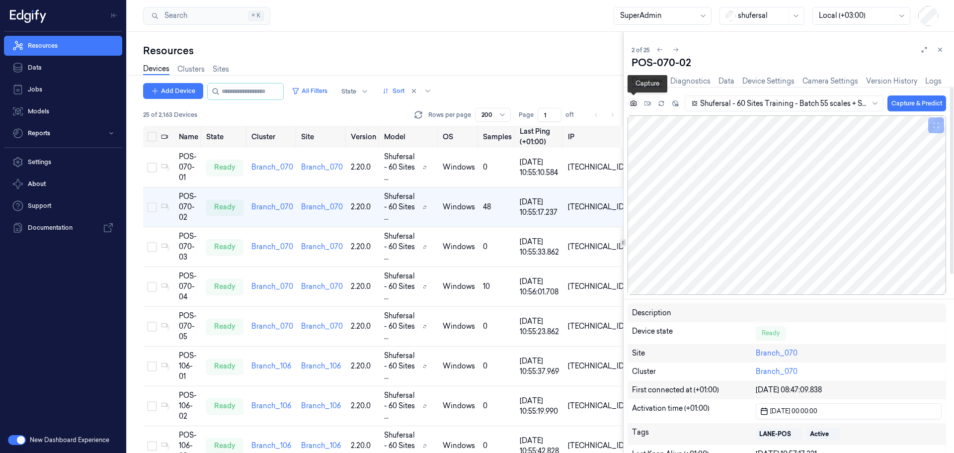  What do you see at coordinates (459, 137) in the screenshot?
I see `th: OS` at bounding box center [459, 137].